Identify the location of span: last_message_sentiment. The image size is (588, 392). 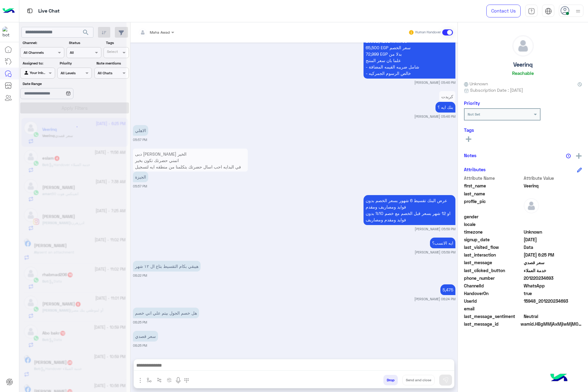
(493, 316).